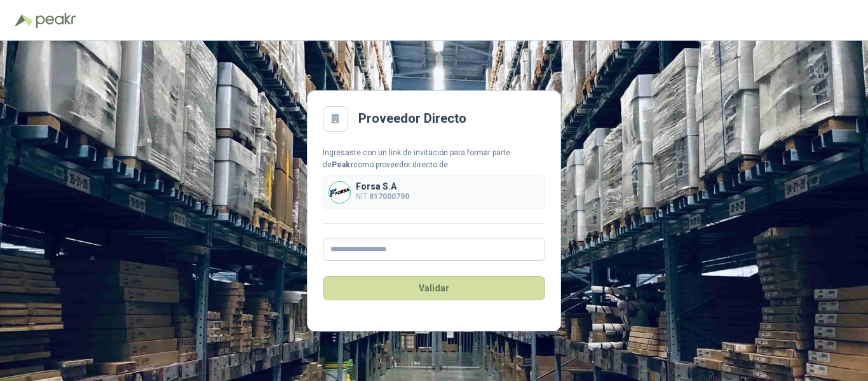 The height and width of the screenshot is (381, 868). Describe the element at coordinates (340, 192) in the screenshot. I see `img: Company Logo` at that location.